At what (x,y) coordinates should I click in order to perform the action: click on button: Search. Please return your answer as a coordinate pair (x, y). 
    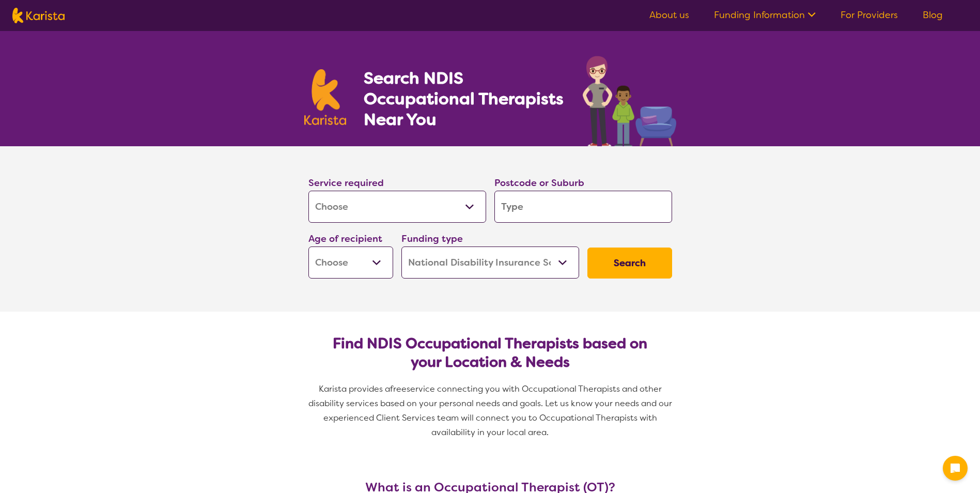
    Looking at the image, I should click on (630, 263).